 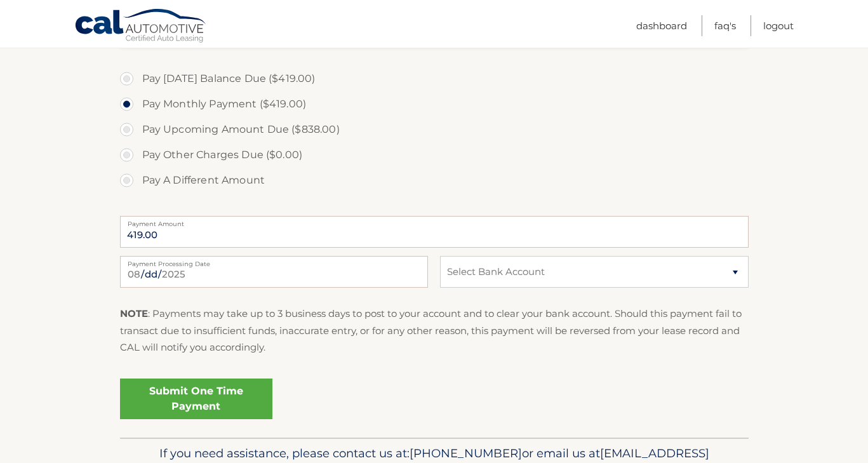 What do you see at coordinates (725, 25) in the screenshot?
I see `a: FAQ's` at bounding box center [725, 25].